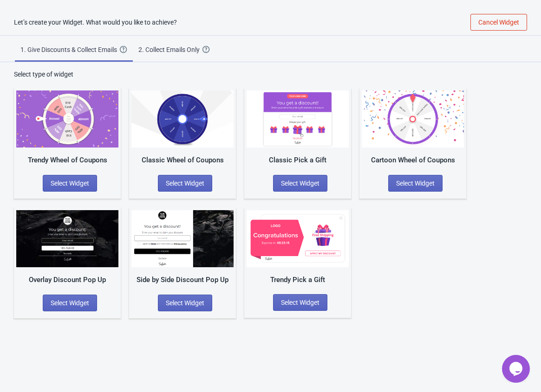 The height and width of the screenshot is (392, 541). Describe the element at coordinates (183, 119) in the screenshot. I see `img: classic_game.jpg` at that location.